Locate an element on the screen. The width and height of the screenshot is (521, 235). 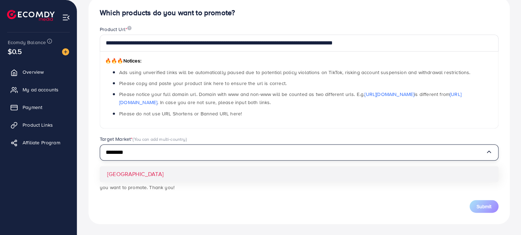
span: Notices: is located at coordinates (123, 61).